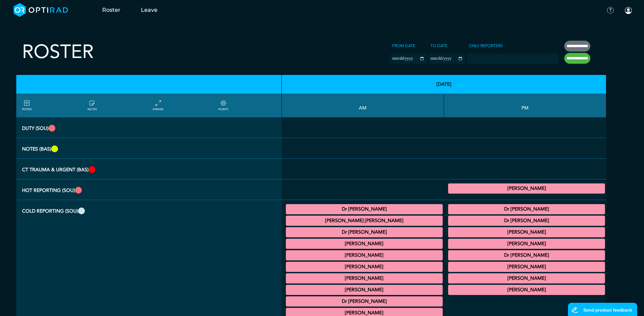 The image size is (644, 316). What do you see at coordinates (149, 148) in the screenshot?
I see `th: NOTES (BAS)` at bounding box center [149, 148].